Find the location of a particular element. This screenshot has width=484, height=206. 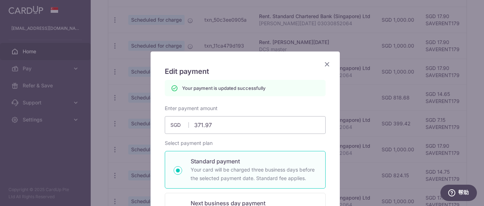

span: SGD is located at coordinates (180, 125).